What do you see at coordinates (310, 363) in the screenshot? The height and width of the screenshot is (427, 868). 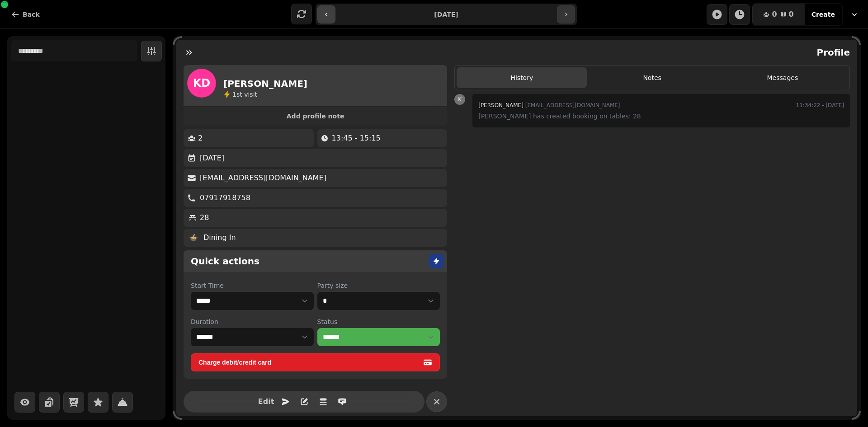 I see `span: Charge debit/credit card` at bounding box center [310, 363].